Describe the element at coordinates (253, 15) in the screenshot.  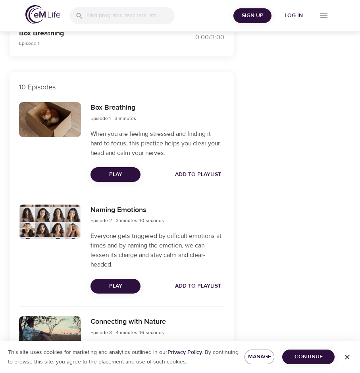
I see `button: Sign Up` at that location.